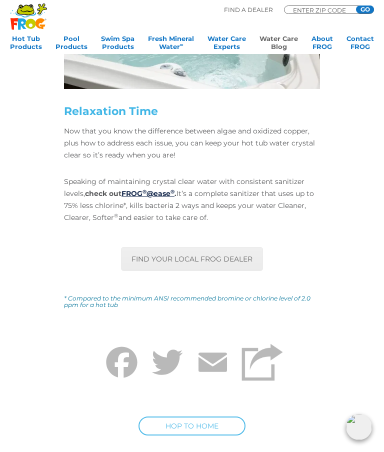 The height and width of the screenshot is (452, 384). I want to click on a: Swim SpaProducts, so click(117, 44).